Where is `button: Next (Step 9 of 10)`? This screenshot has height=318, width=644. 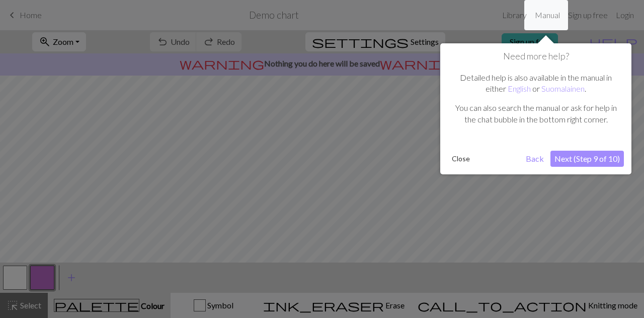
button: Next (Step 9 of 10) is located at coordinates (587, 159).